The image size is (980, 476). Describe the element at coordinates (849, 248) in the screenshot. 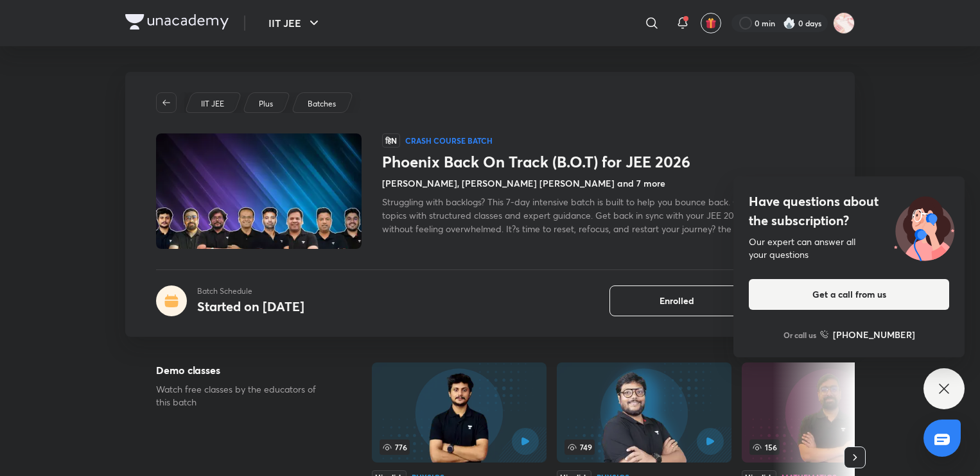

I see `div: Our expert can answer all your questions` at that location.